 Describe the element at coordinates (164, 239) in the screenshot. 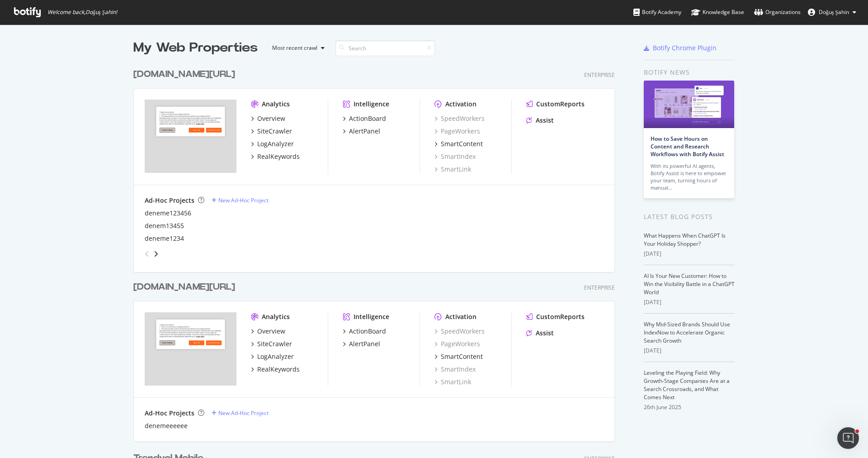

I see `a: deneme1234` at that location.